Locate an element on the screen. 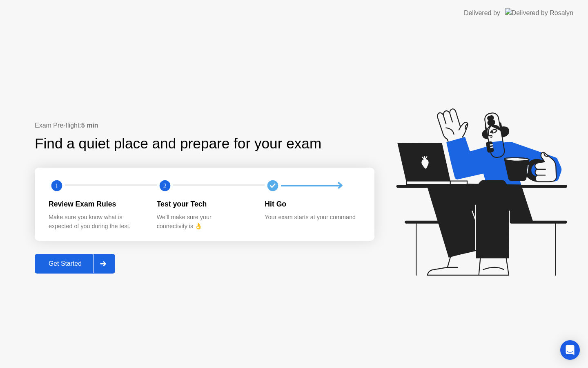  text: 2 is located at coordinates (165, 185).